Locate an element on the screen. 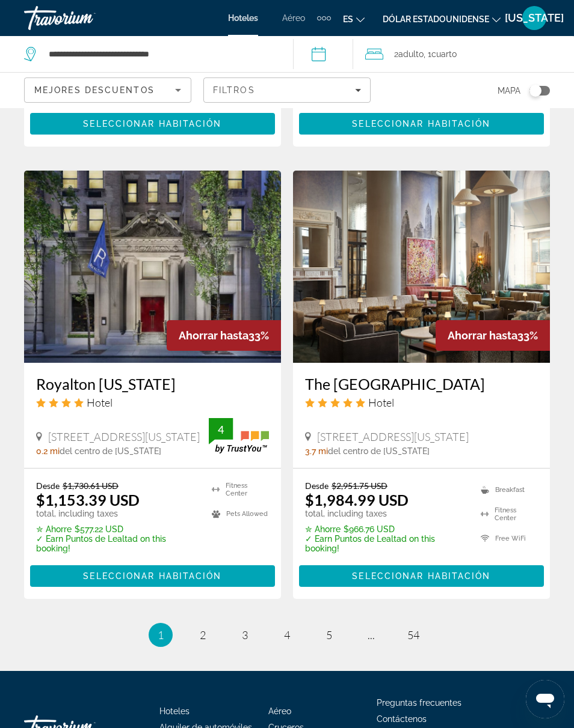 The width and height of the screenshot is (574, 728). span: , 1 is located at coordinates (440, 54).